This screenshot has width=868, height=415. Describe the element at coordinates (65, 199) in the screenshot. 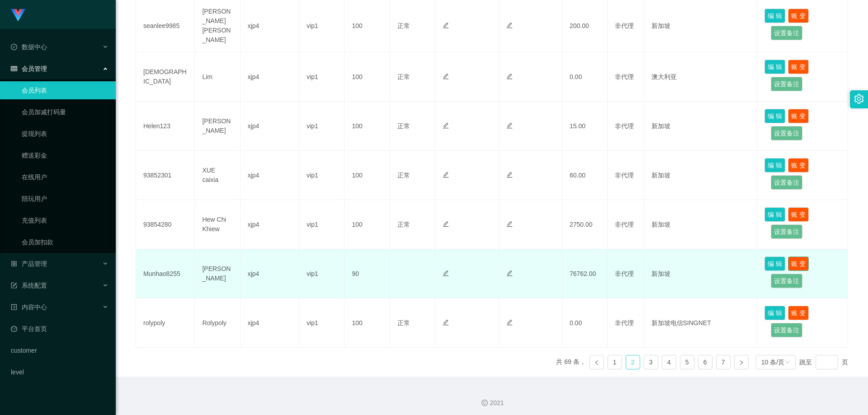

I see `a: 陪玩用户` at that location.